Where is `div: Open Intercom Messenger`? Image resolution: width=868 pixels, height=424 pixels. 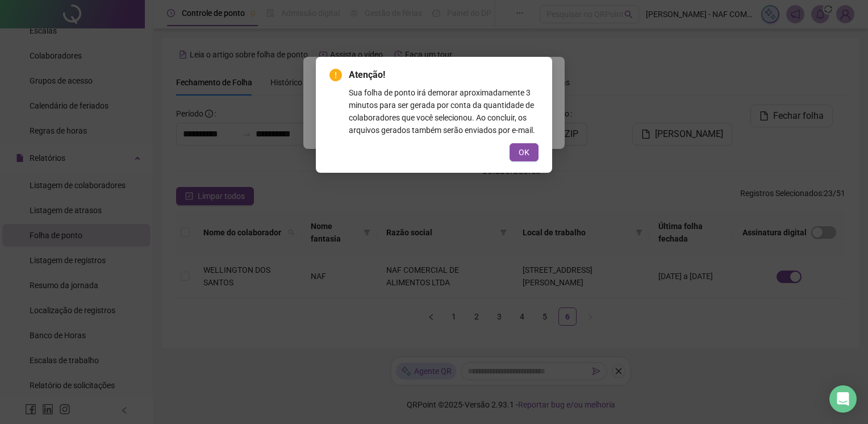
div: Open Intercom Messenger is located at coordinates (843, 399).